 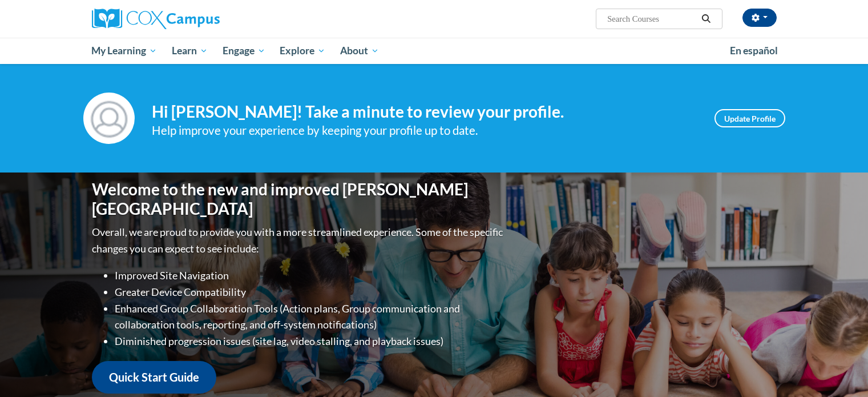 I want to click on span: Learn, so click(x=189, y=51).